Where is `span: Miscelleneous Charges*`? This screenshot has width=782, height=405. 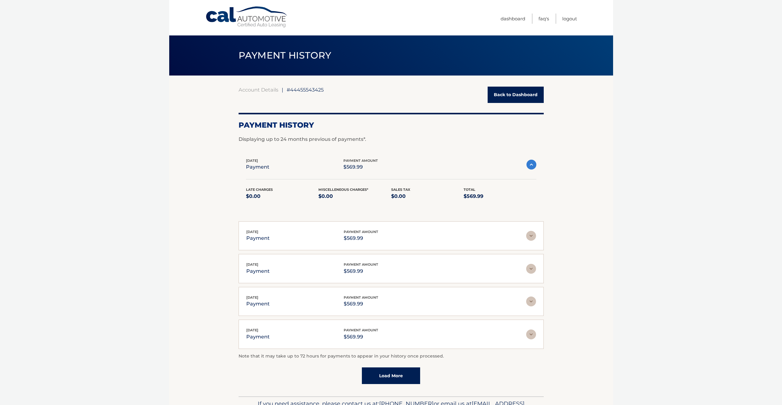
span: Miscelleneous Charges* is located at coordinates (343, 190).